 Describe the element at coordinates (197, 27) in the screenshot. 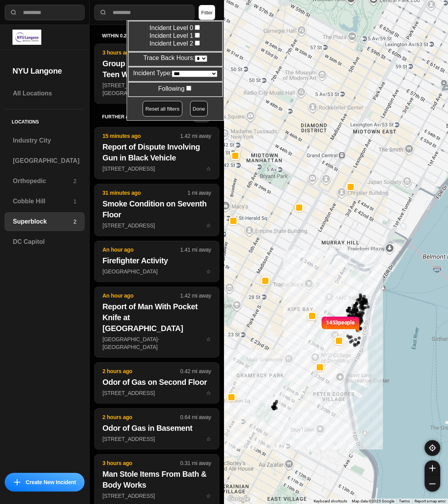

I see `input: Incident Level 0` at that location.